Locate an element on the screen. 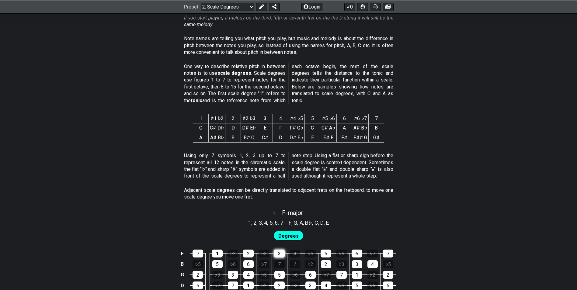 The width and height of the screenshot is (577, 290). td: F♯ is located at coordinates (344, 138).